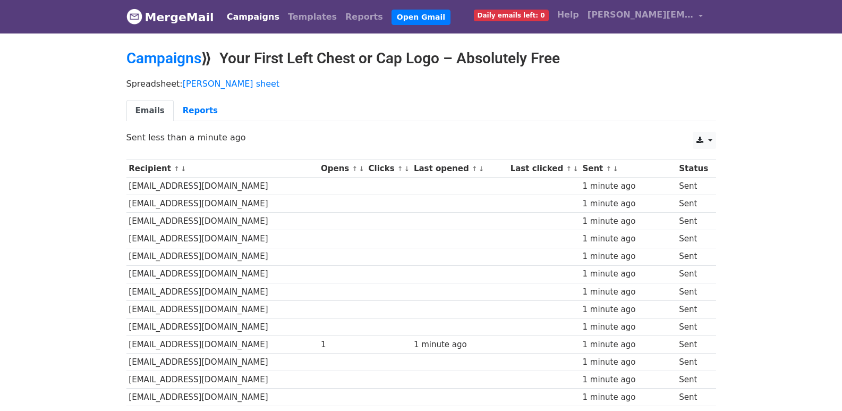 The width and height of the screenshot is (842, 411). Describe the element at coordinates (421, 137) in the screenshot. I see `p: Sent less than a minute ago` at that location.